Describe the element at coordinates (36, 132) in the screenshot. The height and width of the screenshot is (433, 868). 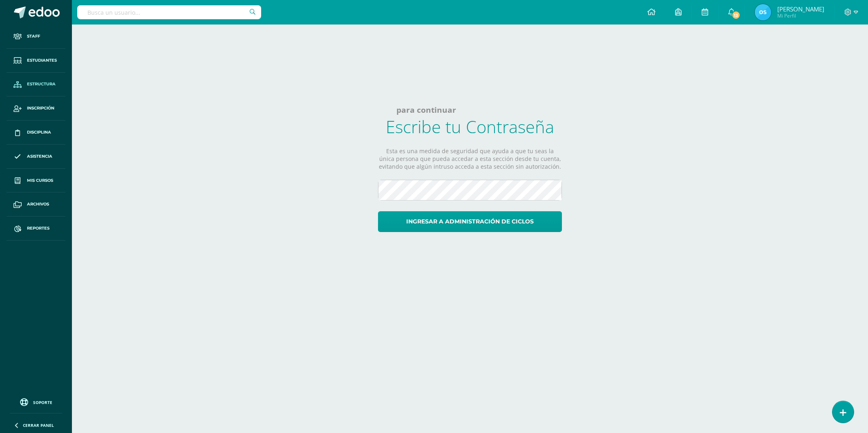
I see `a: Disciplina` at that location.